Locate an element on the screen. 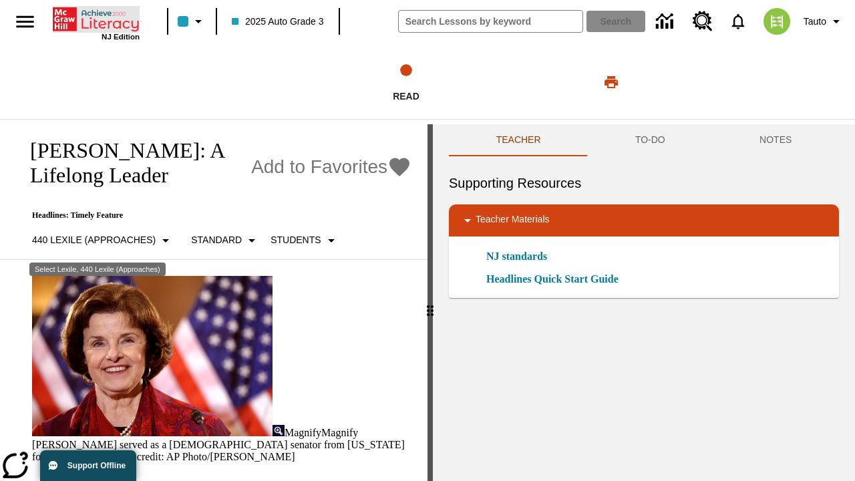 This screenshot has width=855, height=481. input: search field is located at coordinates (490, 21).